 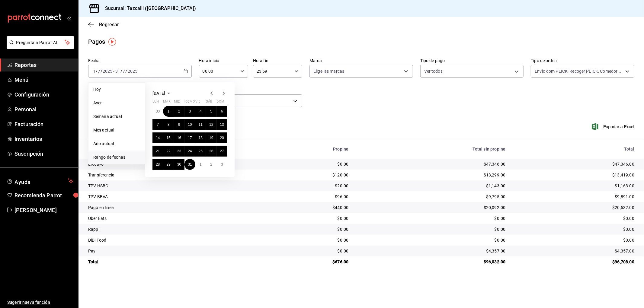 What do you see at coordinates (306, 208) in the screenshot?
I see `div: $440.00` at bounding box center [306, 208].